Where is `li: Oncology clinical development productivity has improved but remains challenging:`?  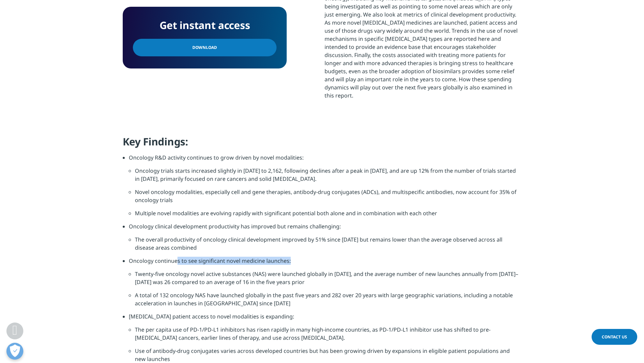 li: Oncology clinical development productivity has improved but remains challenging: is located at coordinates (325, 229).